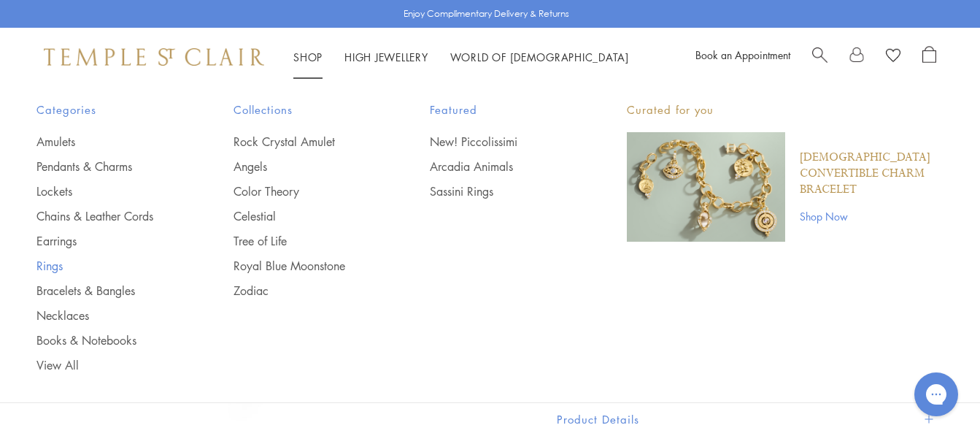 Image resolution: width=980 pixels, height=436 pixels. Describe the element at coordinates (302, 191) in the screenshot. I see `a: Color Theory` at that location.